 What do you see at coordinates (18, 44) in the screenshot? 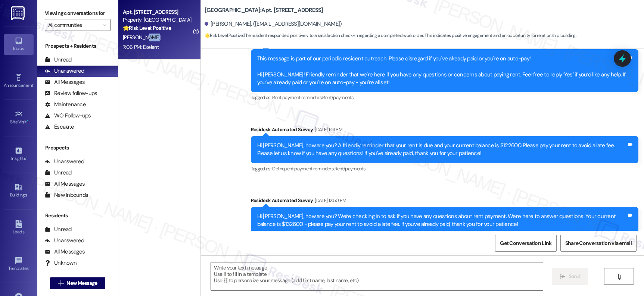
I see `a: Inbox` at bounding box center [18, 44].